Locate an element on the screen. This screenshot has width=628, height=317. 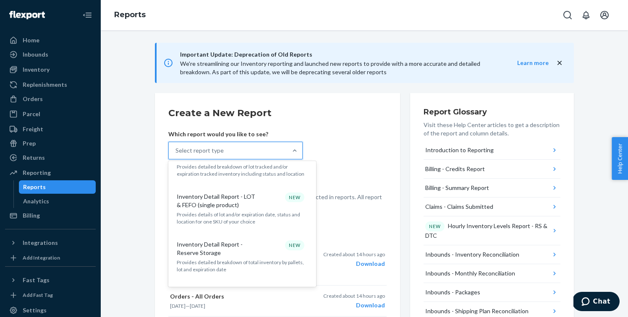
button: Inbounds - Inventory Reconciliation is located at coordinates (492, 255).